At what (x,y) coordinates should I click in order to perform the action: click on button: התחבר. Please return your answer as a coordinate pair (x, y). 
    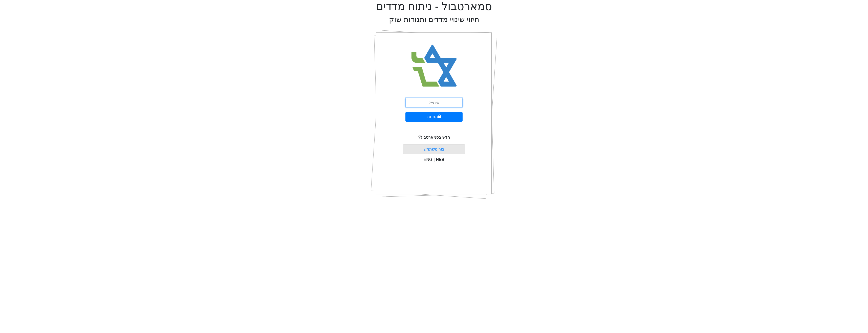
    Looking at the image, I should click on (434, 117).